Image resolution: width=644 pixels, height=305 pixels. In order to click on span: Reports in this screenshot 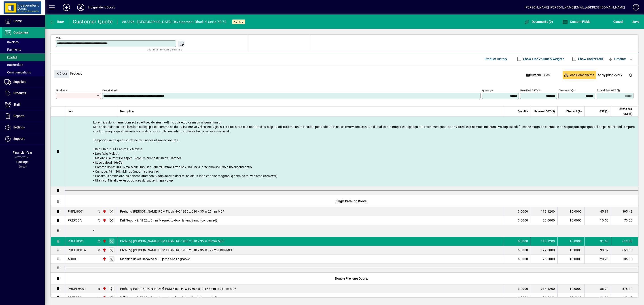, I will do `click(19, 116)`.